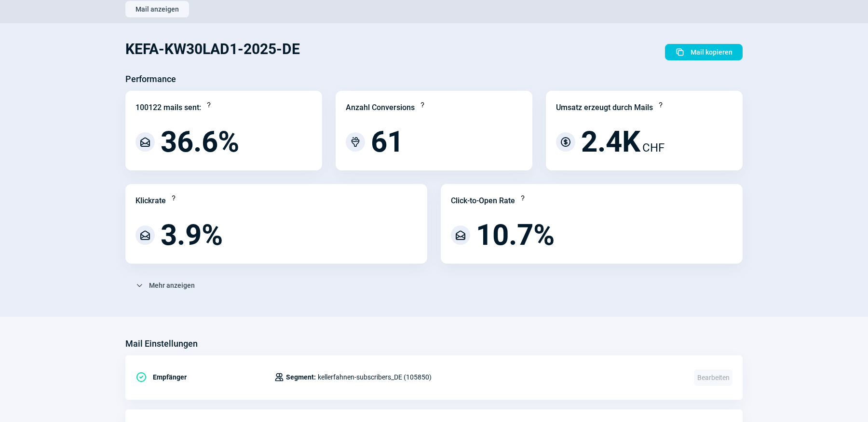 Image resolution: width=868 pixels, height=422 pixels. What do you see at coordinates (157, 9) in the screenshot?
I see `span: Mail anzeigen` at bounding box center [157, 9].